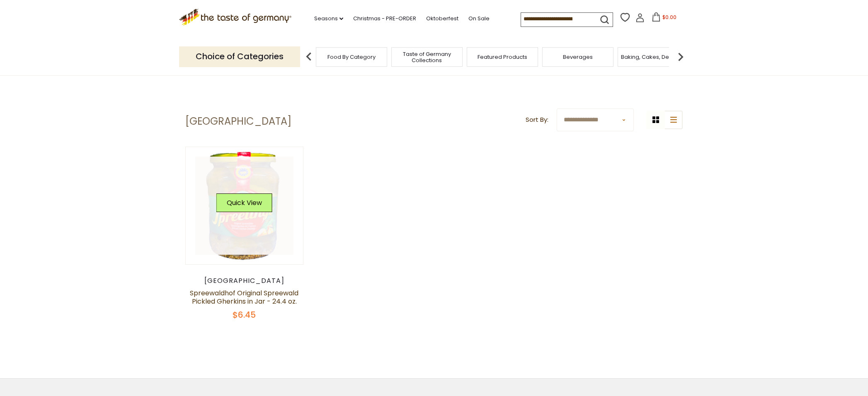 The height and width of the screenshot is (396, 868). Describe the element at coordinates (352, 57) in the screenshot. I see `span: Food By Category` at that location.